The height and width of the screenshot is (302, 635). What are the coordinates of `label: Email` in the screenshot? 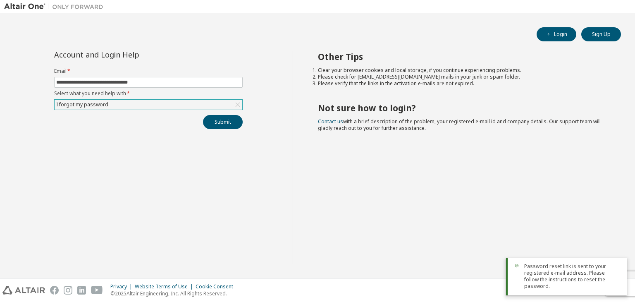 It's located at (148, 71).